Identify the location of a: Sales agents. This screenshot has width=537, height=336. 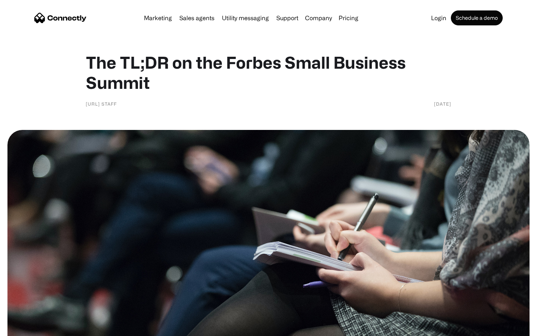
(197, 18).